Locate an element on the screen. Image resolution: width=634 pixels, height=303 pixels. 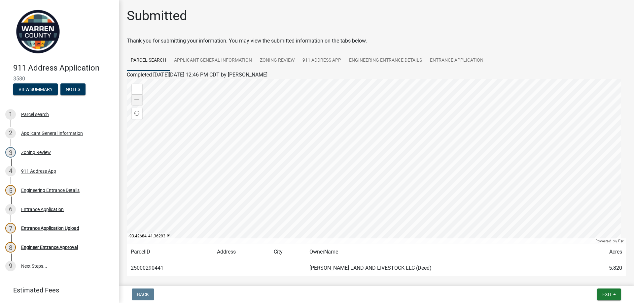
wm-modal-confirm: Summary is located at coordinates (35, 90).